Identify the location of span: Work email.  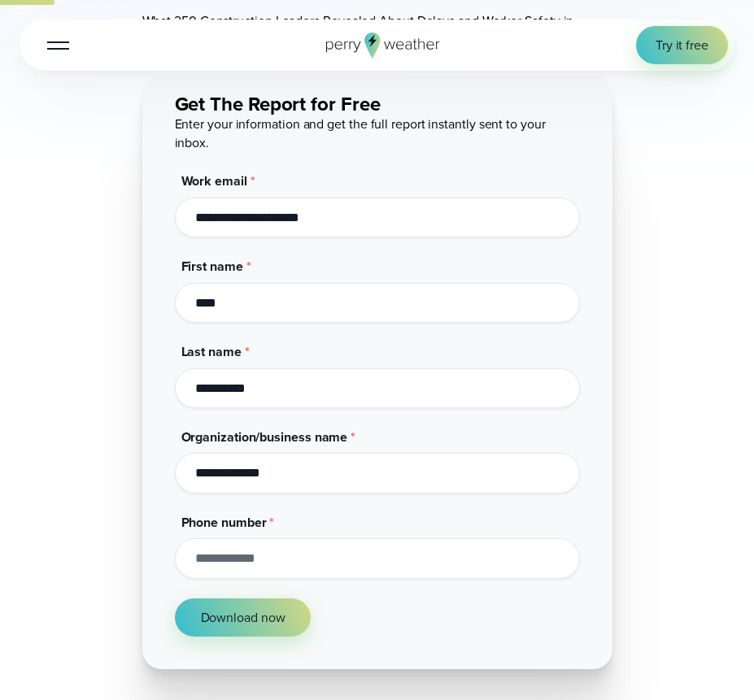
(214, 180).